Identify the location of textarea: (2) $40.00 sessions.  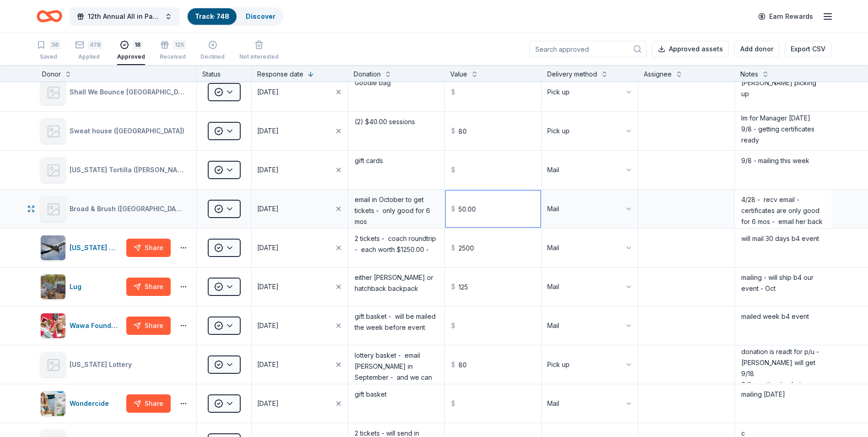
(396, 131).